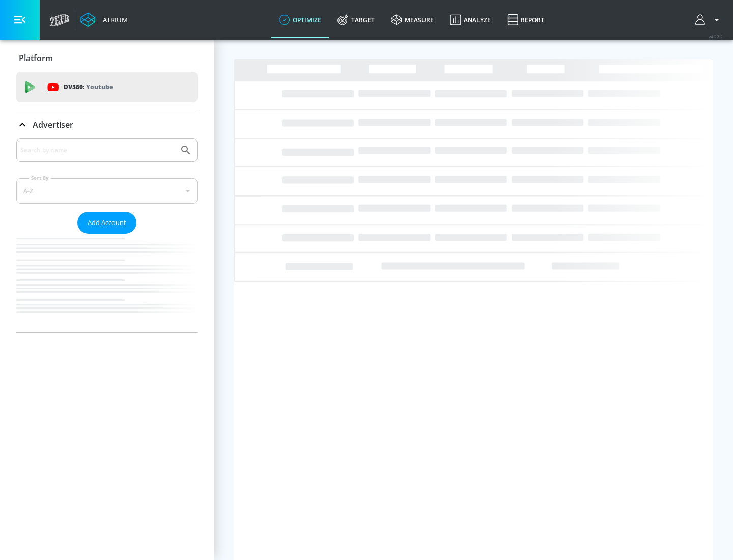 The height and width of the screenshot is (560, 733). I want to click on p: DV360:, so click(88, 87).